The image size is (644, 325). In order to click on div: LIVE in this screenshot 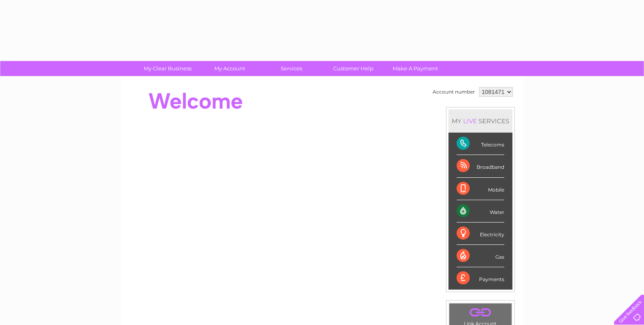, I will do `click(470, 121)`.